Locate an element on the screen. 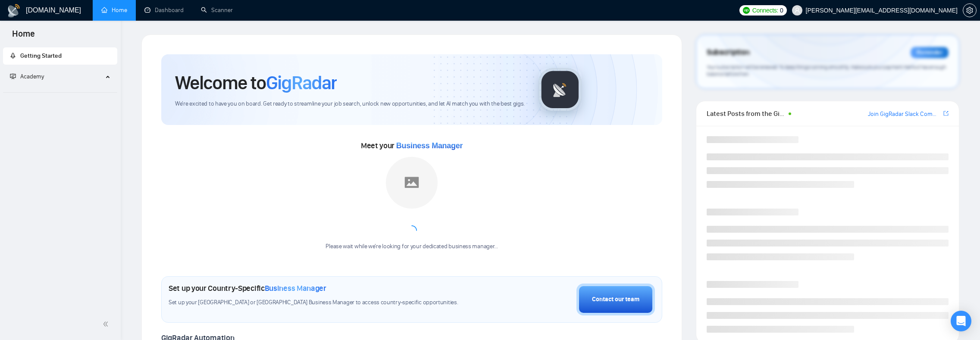 The width and height of the screenshot is (980, 340). div: Open Intercom Messenger is located at coordinates (961, 321).